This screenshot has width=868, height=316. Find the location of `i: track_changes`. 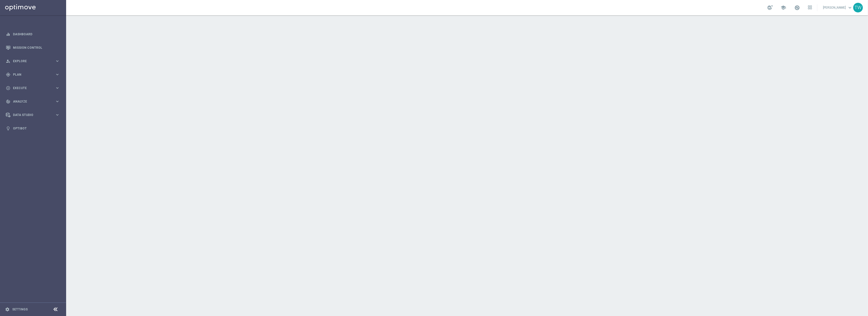

i: track_changes is located at coordinates (8, 102).